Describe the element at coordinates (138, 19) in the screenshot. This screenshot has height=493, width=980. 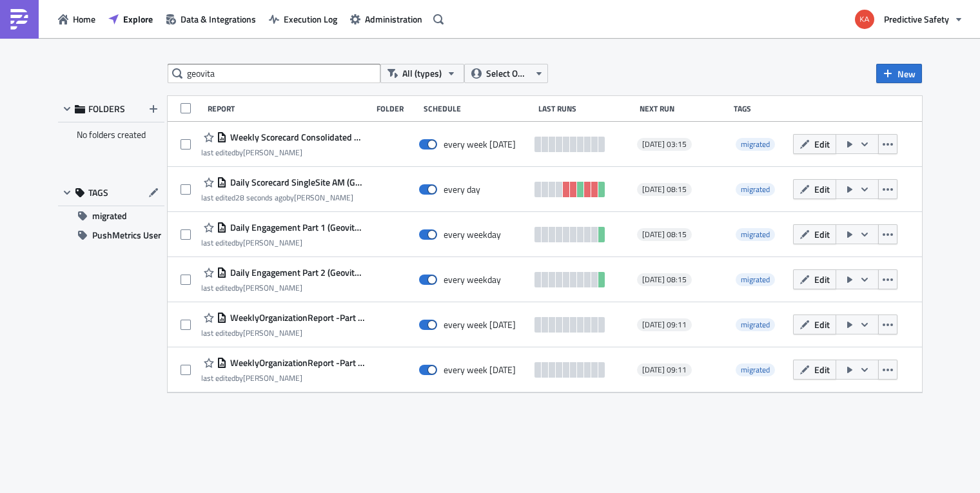
I see `span: Explore` at that location.